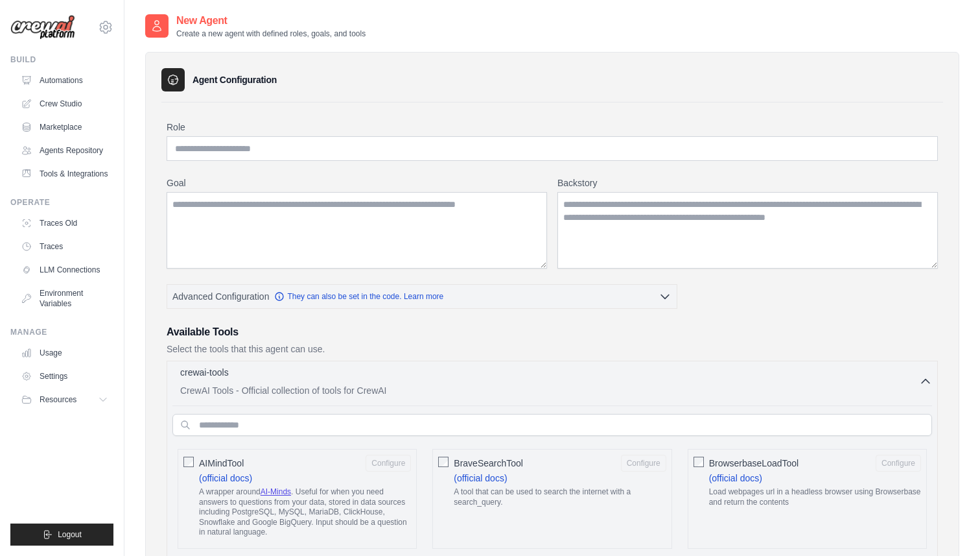 This screenshot has height=556, width=980. Describe the element at coordinates (814, 497) in the screenshot. I see `p: Load webpages url in a headless browser using Browserbase and return the contents` at that location.